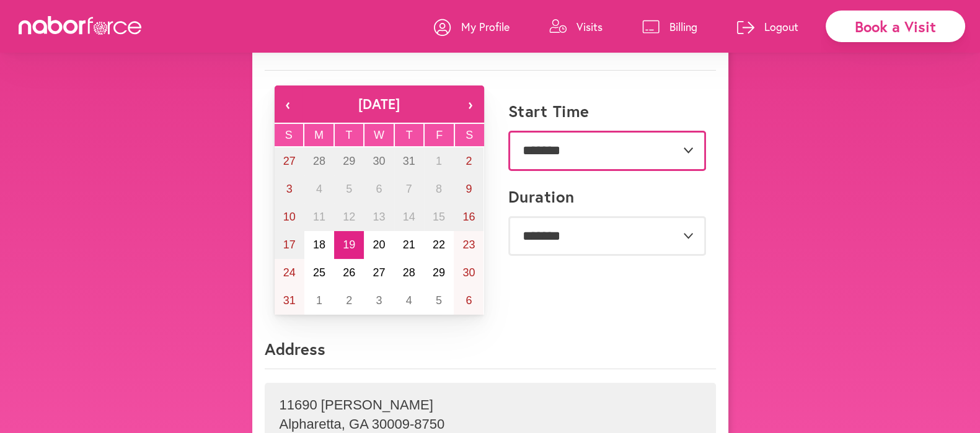 Image resolution: width=980 pixels, height=433 pixels. Describe the element at coordinates (485, 27) in the screenshot. I see `p: My Profile` at that location.